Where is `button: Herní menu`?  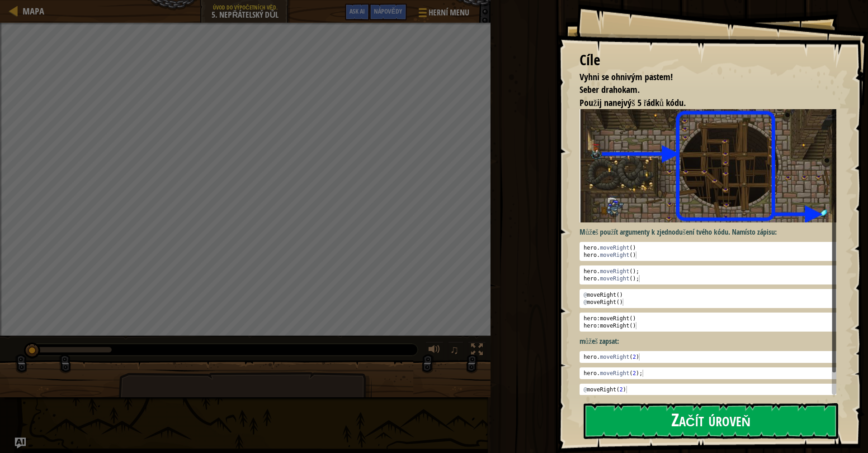
button: Herní menu is located at coordinates (443, 14).